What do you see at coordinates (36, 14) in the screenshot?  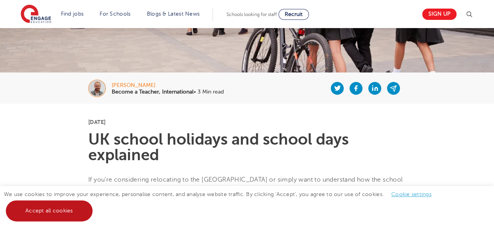 I see `img: Engage Education` at bounding box center [36, 14].